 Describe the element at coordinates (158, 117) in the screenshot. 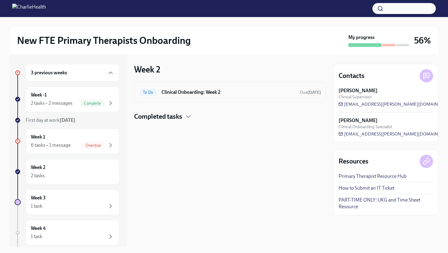

I see `h4: Completed tasks` at that location.